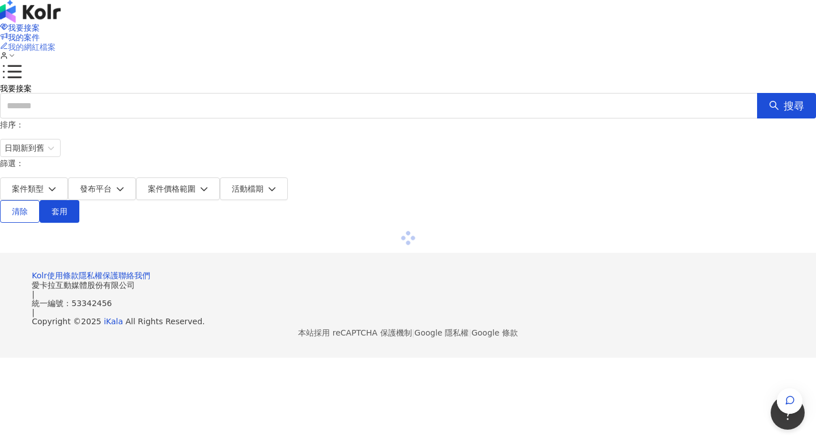  I want to click on button: 案件價格範圍, so click(178, 189).